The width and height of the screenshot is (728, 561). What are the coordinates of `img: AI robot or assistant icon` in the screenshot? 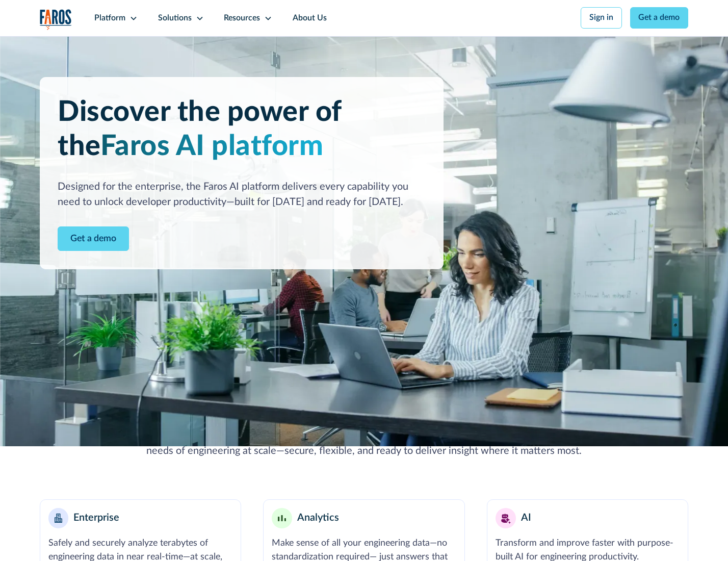 It's located at (505, 517).